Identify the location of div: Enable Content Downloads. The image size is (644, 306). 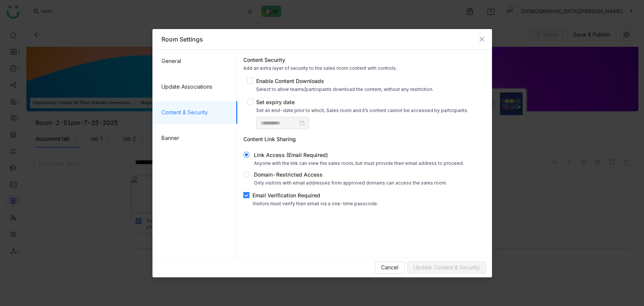
(344, 80).